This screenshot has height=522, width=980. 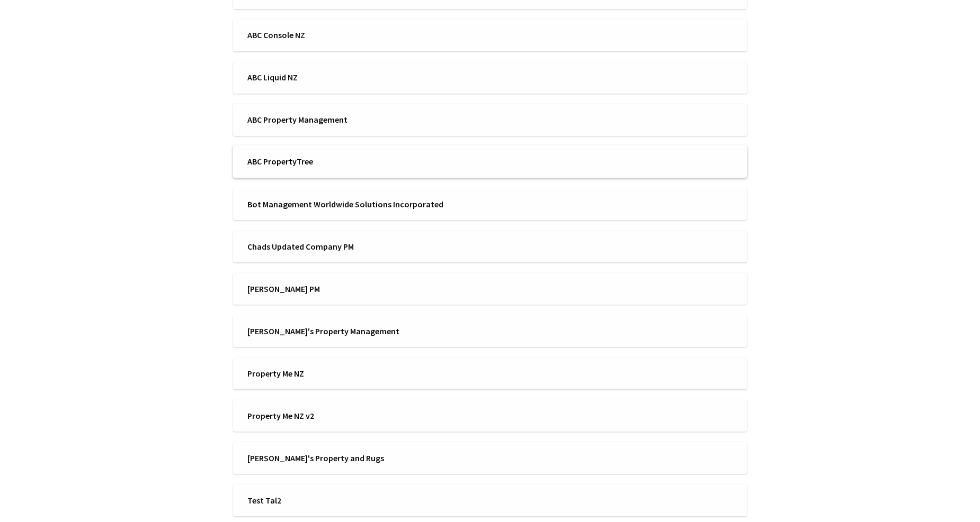 I want to click on a: Property Me NZ v2, so click(x=490, y=416).